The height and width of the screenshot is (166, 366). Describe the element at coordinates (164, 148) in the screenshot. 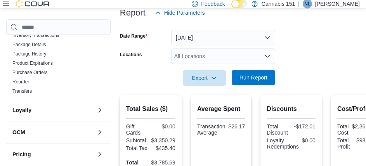

I see `div: $435.40` at that location.